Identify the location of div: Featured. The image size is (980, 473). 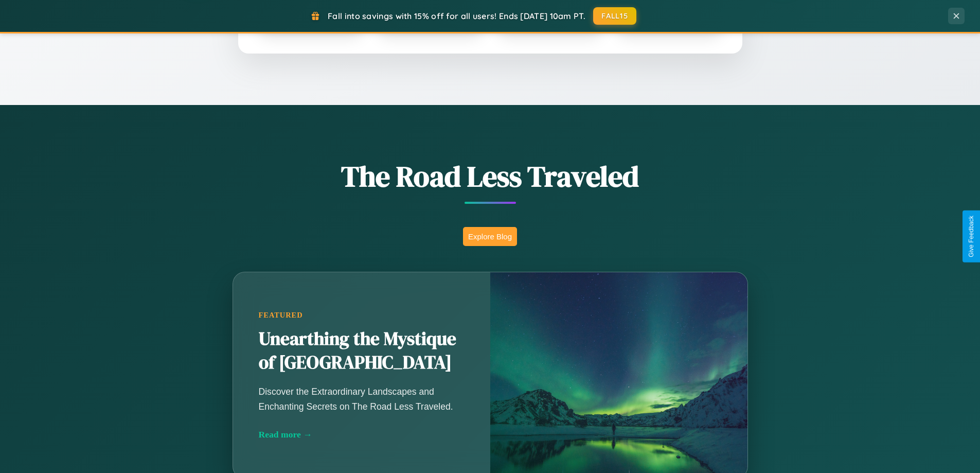
(361, 315).